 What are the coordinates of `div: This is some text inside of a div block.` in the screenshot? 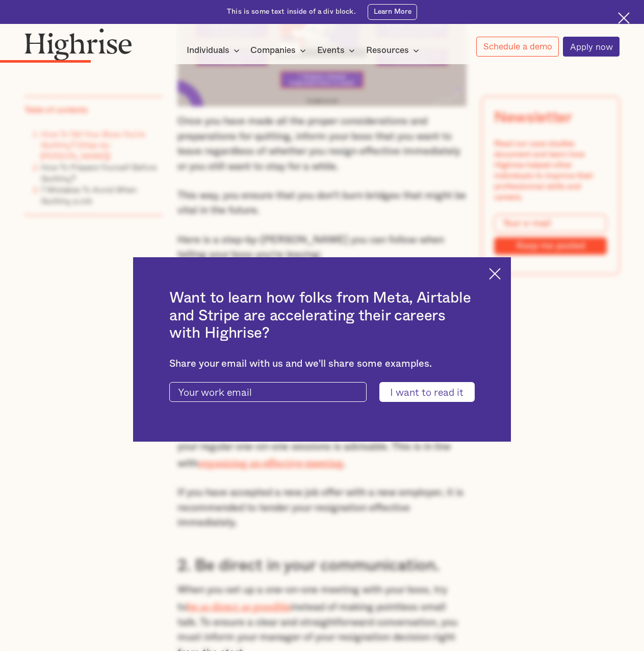 It's located at (291, 12).